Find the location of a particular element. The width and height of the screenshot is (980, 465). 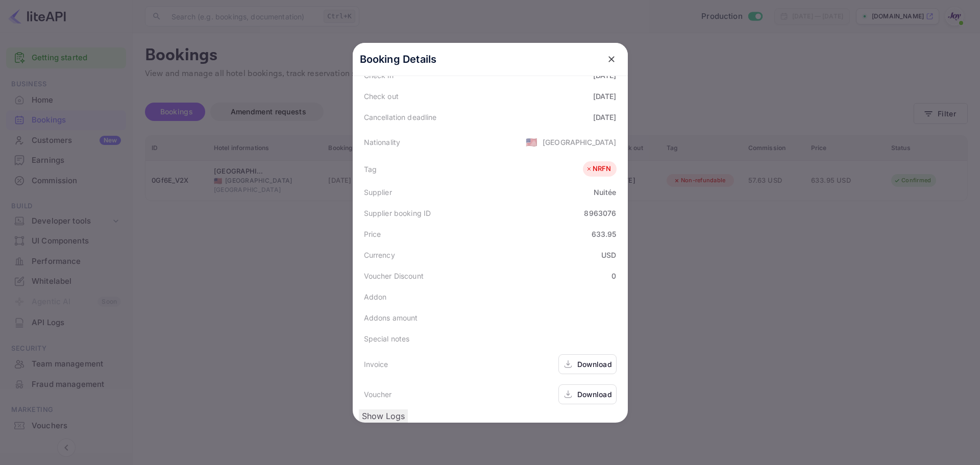

p: Booking Details is located at coordinates (398, 59).